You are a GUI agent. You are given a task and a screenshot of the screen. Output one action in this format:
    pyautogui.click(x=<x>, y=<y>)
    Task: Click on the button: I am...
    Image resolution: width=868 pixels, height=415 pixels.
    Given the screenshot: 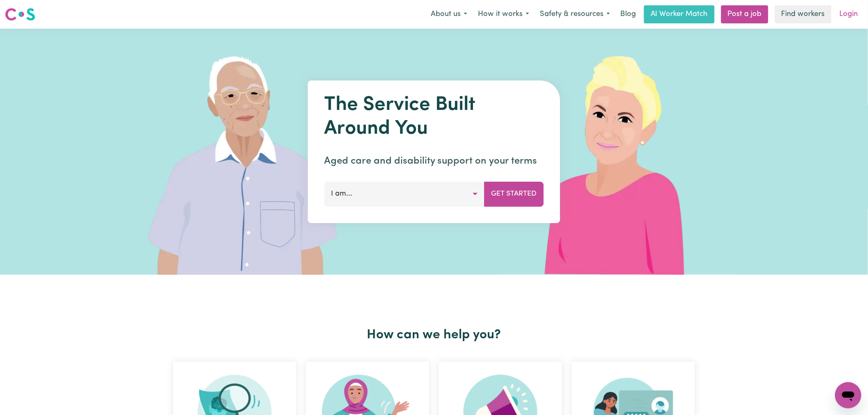 What is the action you would take?
    pyautogui.click(x=405, y=194)
    